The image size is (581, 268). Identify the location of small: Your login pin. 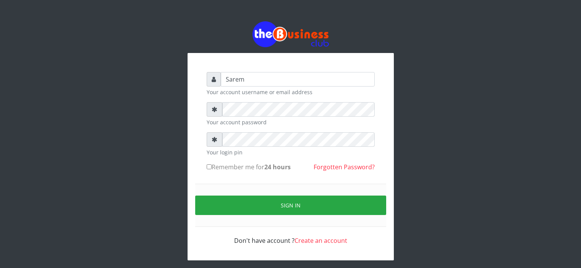
(291, 152).